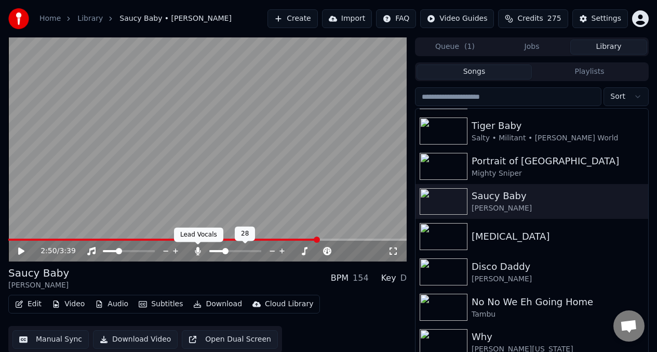  What do you see at coordinates (198, 235) in the screenshot?
I see `div: Lead Vocals` at bounding box center [198, 235].